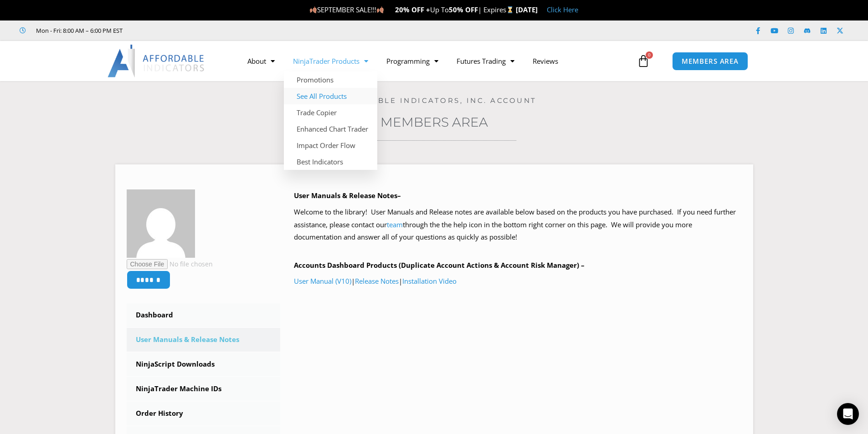 The width and height of the screenshot is (868, 434). What do you see at coordinates (78, 30) in the screenshot?
I see `span: Mon - Fri: 8:00 AM – 6:00 PM EST` at bounding box center [78, 30].